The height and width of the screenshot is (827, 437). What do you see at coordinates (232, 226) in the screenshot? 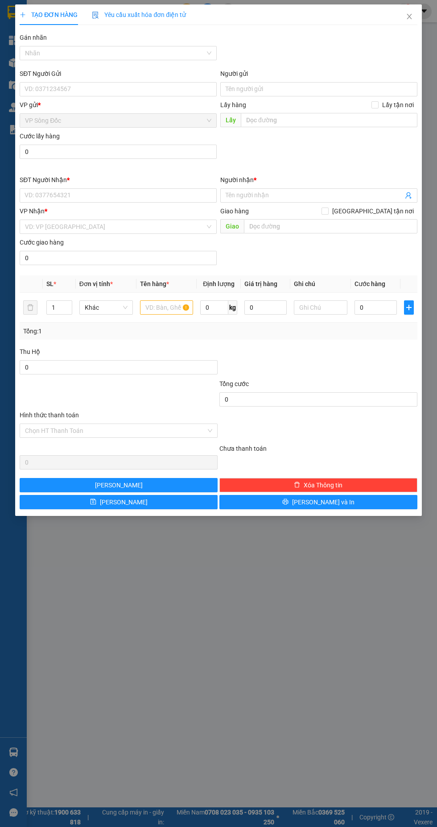
I see `span: Giao` at bounding box center [232, 226].